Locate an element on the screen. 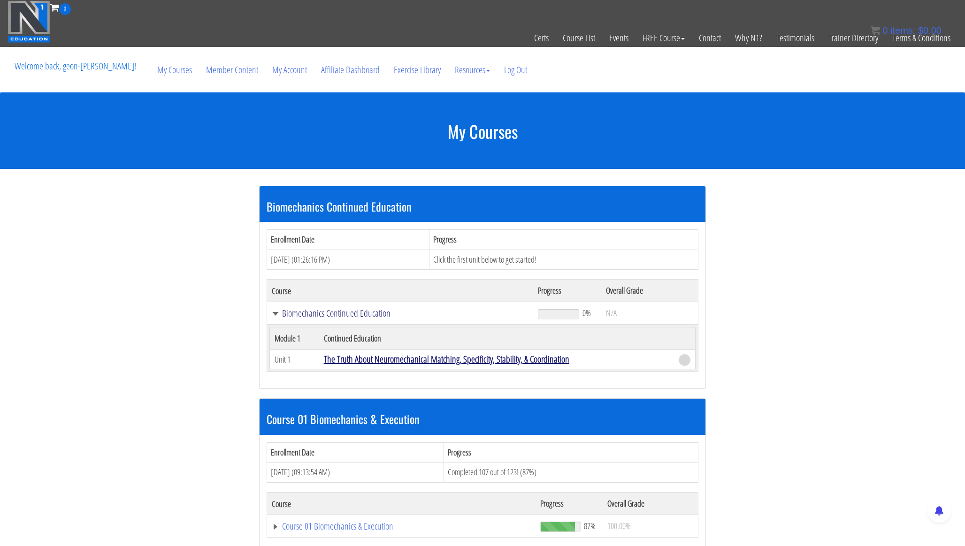 The image size is (965, 546). a: Course 01 Biomechanics & Execution is located at coordinates (401, 527).